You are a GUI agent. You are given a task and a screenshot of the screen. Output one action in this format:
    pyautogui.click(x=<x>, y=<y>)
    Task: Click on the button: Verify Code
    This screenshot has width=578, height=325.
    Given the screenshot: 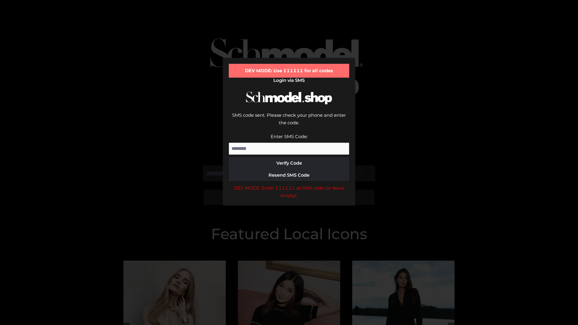 What is the action you would take?
    pyautogui.click(x=289, y=163)
    